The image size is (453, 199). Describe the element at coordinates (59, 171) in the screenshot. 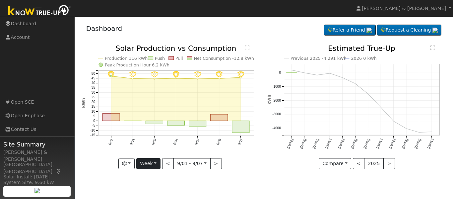

I see `a: Map` at that location.